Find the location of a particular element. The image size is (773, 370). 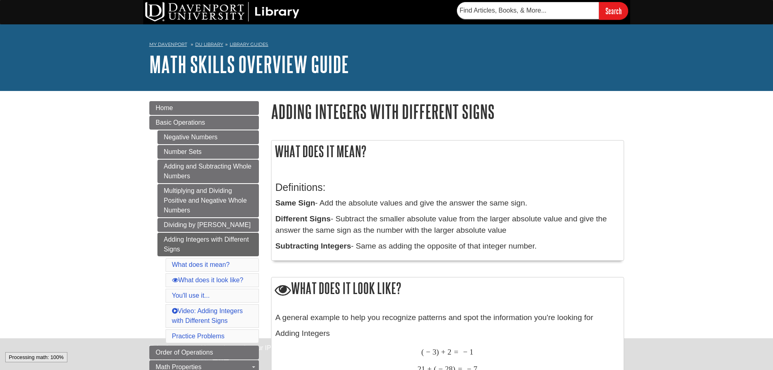

span: Basic Operations is located at coordinates (181, 122).